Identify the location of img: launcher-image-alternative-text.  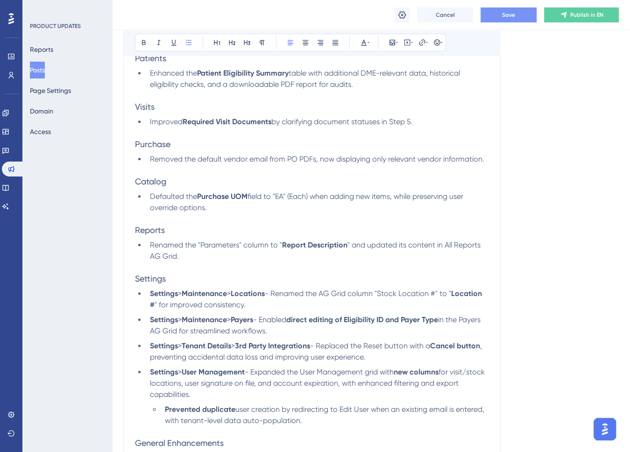
(14, 14).